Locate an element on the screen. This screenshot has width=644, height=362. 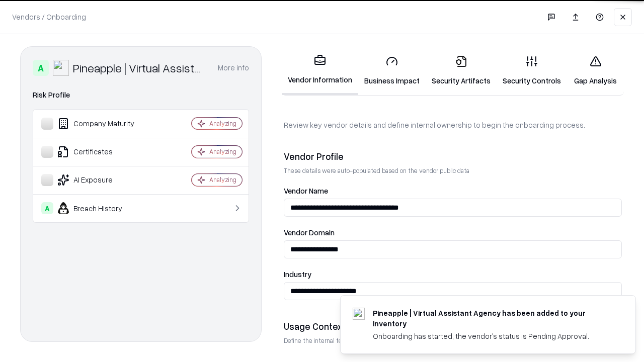
a: Security Artifacts is located at coordinates (460, 70).